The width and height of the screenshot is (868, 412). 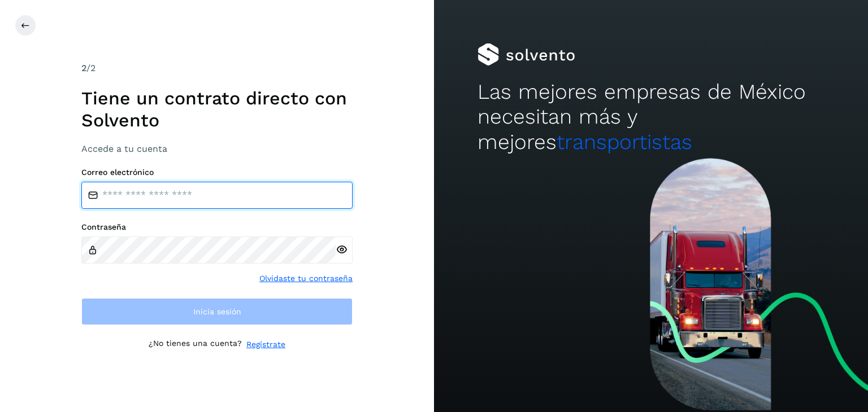 I want to click on label: Correo electrónico, so click(x=217, y=172).